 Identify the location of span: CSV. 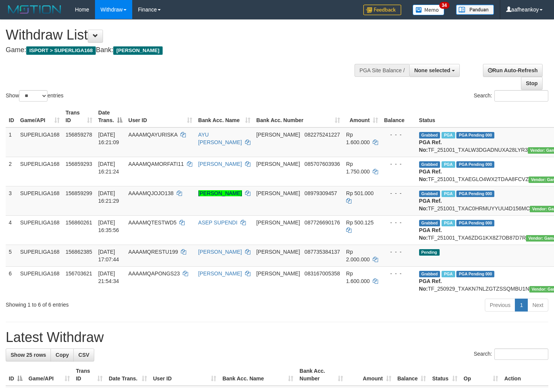
(84, 355).